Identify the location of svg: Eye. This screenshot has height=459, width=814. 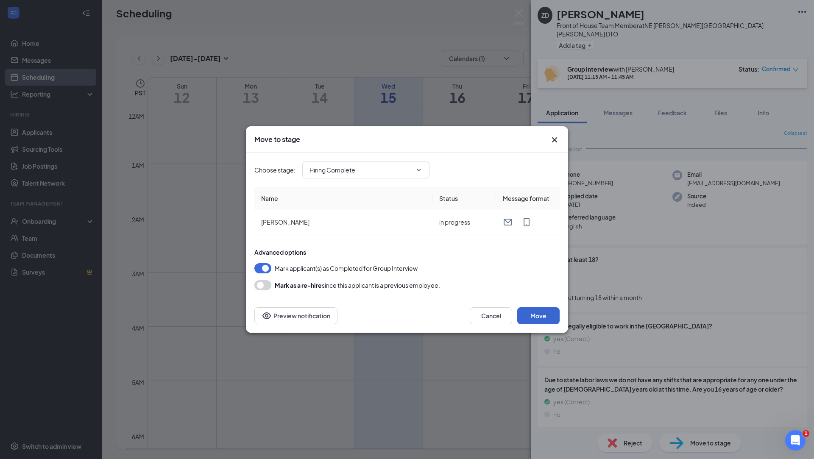
(267, 316).